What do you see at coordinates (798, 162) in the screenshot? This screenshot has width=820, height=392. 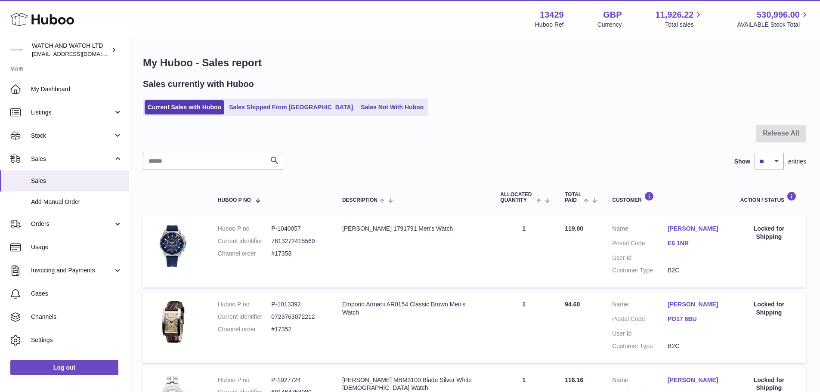 I see `span: entries` at bounding box center [798, 162].